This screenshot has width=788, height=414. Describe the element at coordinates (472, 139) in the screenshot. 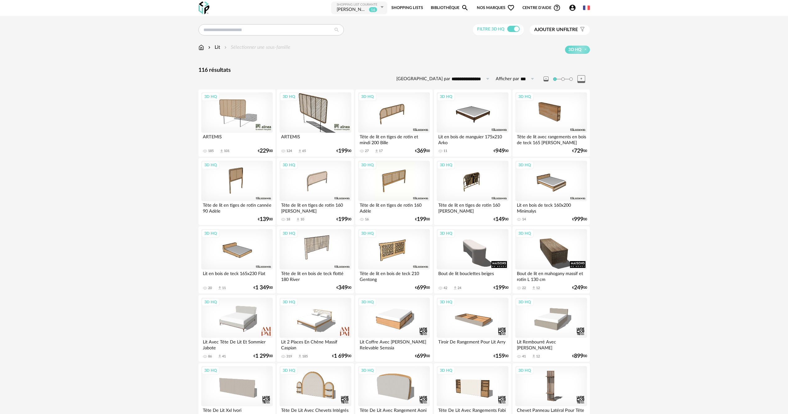

I see `div: Lit en bois de manguier 175x210 Arko` at that location.